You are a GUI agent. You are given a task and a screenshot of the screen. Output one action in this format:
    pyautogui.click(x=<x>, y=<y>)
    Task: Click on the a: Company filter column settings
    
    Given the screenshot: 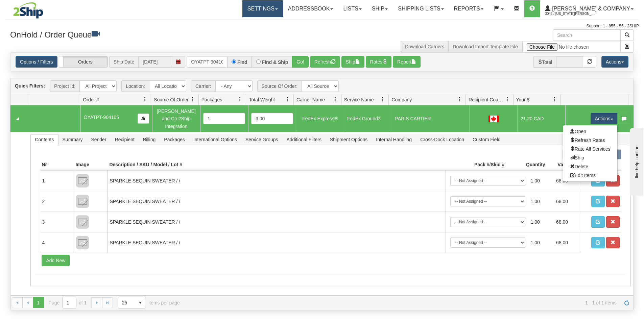 What is the action you would take?
    pyautogui.click(x=460, y=99)
    